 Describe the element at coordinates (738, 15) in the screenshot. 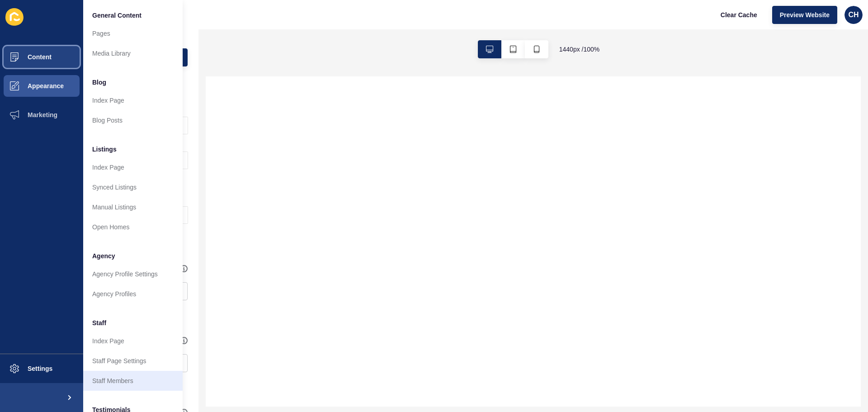

I see `span: Clear Cache` at that location.